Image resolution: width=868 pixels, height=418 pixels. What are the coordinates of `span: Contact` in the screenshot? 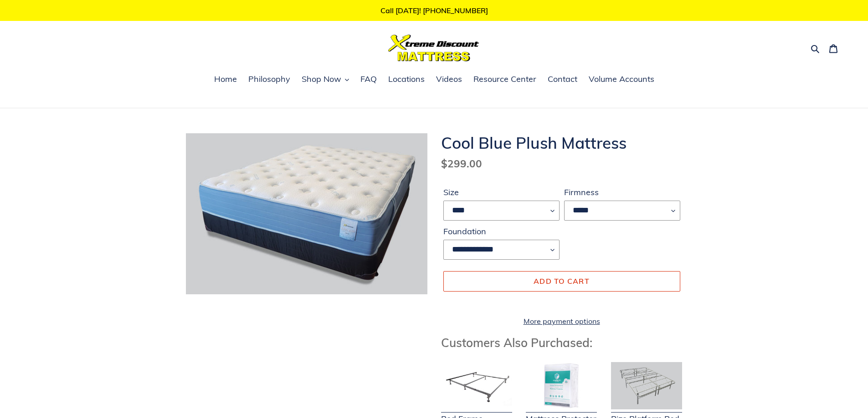 It's located at (562, 79).